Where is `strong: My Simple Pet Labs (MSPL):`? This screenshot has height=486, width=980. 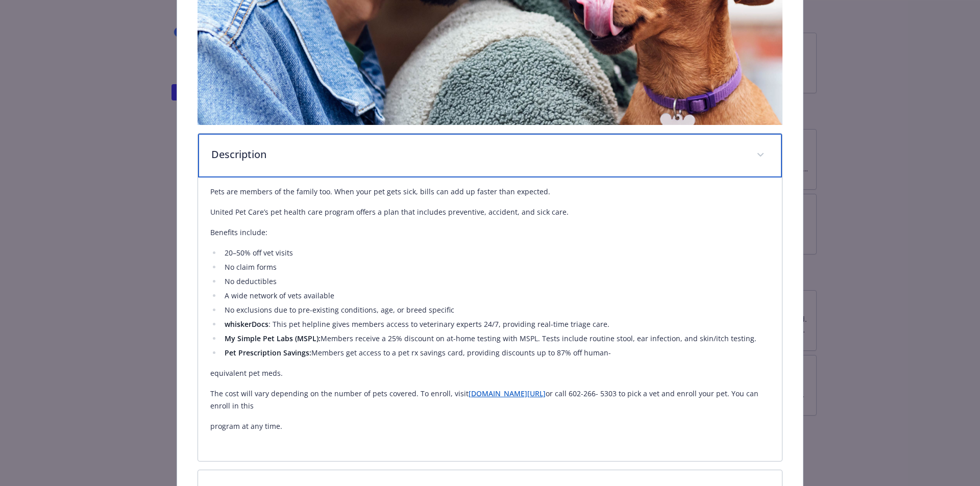 strong: My Simple Pet Labs (MSPL): is located at coordinates (273, 338).